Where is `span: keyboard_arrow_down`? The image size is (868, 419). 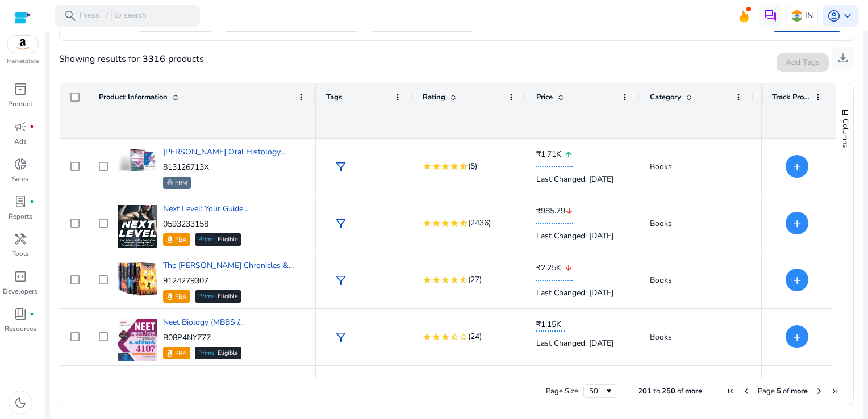 span: keyboard_arrow_down is located at coordinates (847, 16).